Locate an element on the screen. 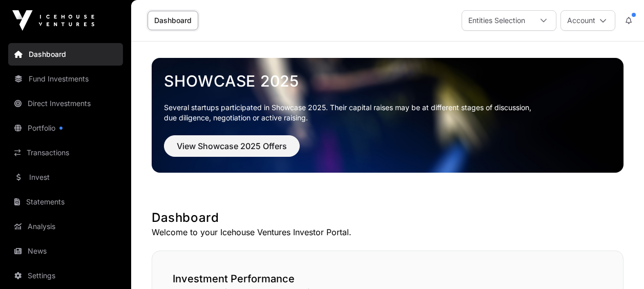 This screenshot has width=644, height=289. p: Several startups participated in Showcase 2025. Their capital raises may be at different stages o... is located at coordinates (387, 113).